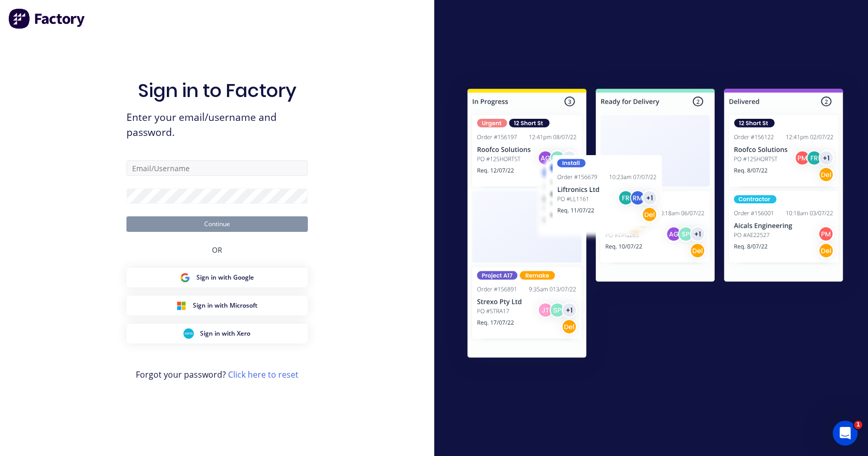  Describe the element at coordinates (225, 277) in the screenshot. I see `span: Sign in with Google` at that location.